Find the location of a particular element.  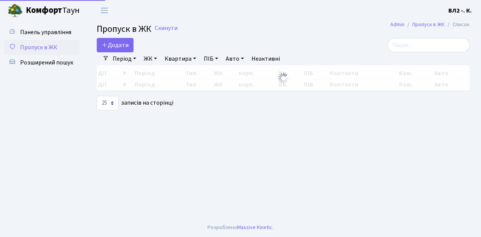

a: ПІБ is located at coordinates (211, 59).